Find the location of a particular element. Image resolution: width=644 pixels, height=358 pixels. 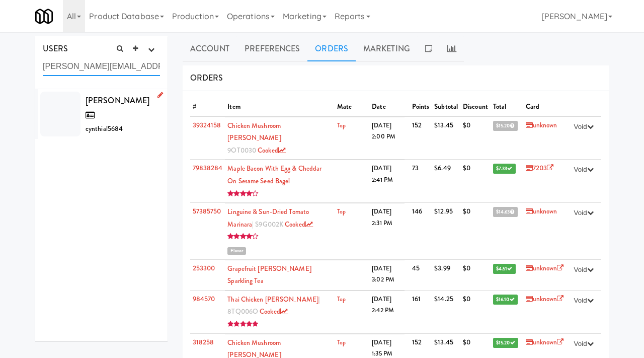

input: Search user is located at coordinates (101, 67).